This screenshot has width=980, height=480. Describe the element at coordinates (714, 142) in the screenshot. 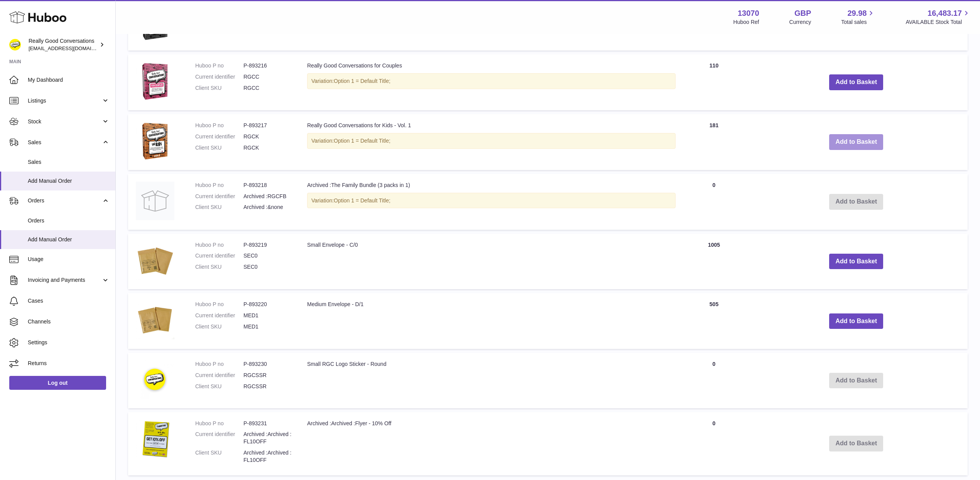

I see `td: 181` at that location.